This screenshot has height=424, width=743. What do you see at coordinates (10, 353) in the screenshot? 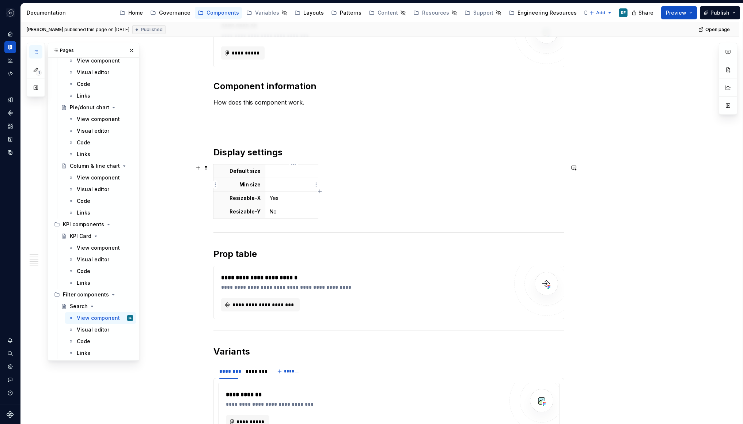
I see `button: Search ⌘K` at bounding box center [10, 353].